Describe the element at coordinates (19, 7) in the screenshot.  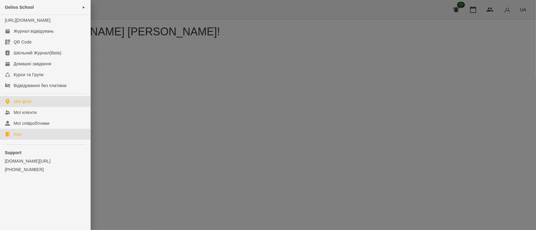
I see `span: Gelios School` at that location.